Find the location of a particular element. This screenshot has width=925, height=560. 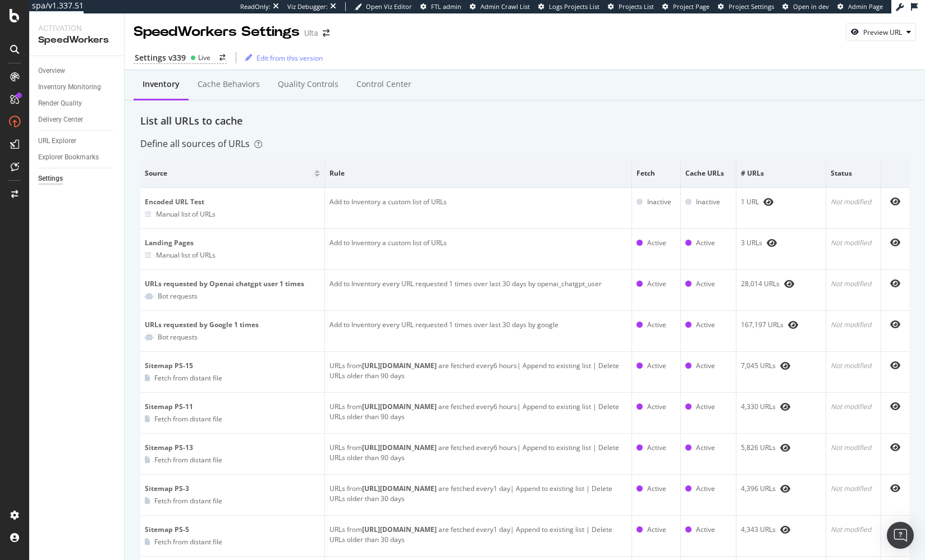

a: Delivery Center is located at coordinates (77, 119).